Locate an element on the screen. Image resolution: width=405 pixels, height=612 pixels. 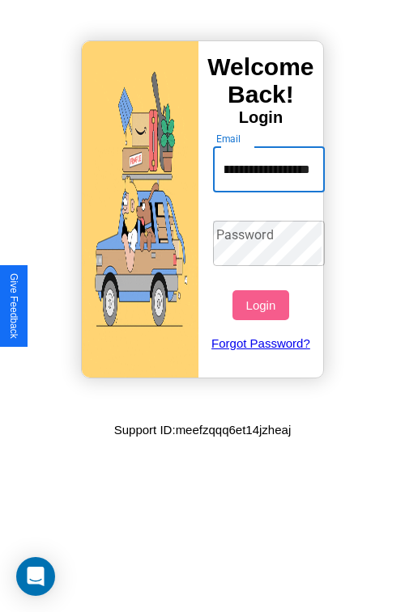
div: Open Intercom Messenger is located at coordinates (36, 577).